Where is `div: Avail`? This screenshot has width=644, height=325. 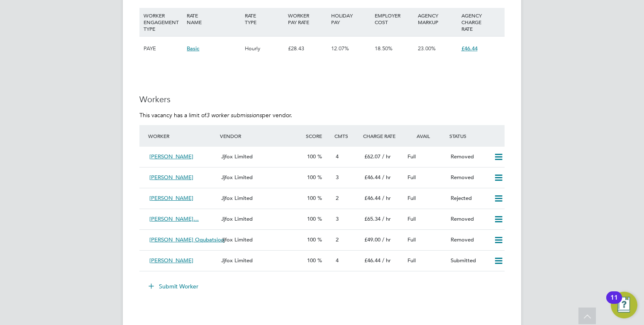 div: Avail is located at coordinates (426, 136).